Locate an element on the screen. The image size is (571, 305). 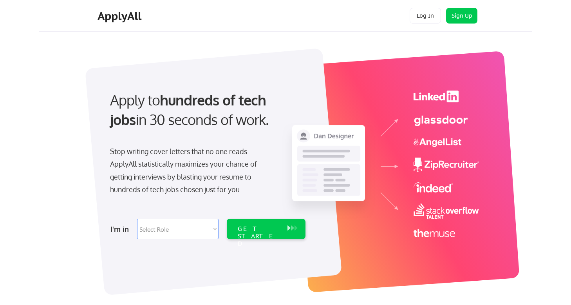
div: GET STARTED is located at coordinates (258, 236).